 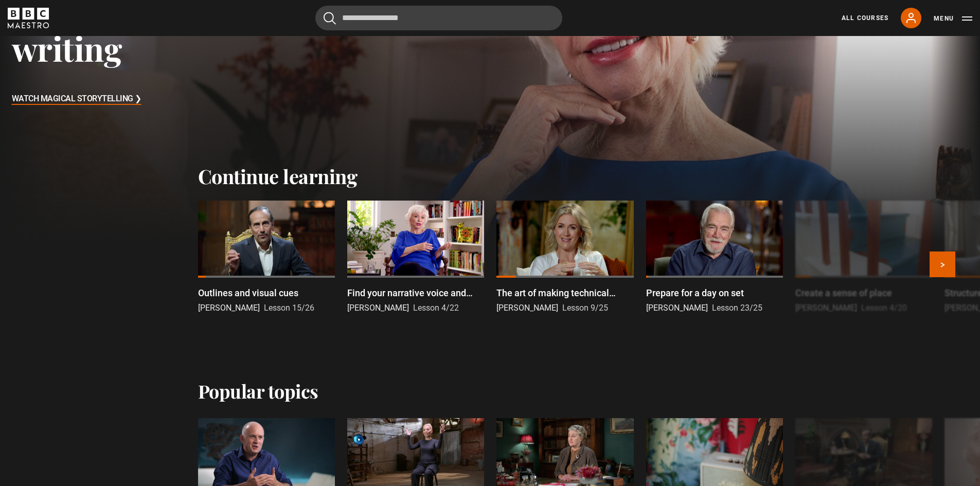 What do you see at coordinates (565, 293) in the screenshot?
I see `p: The art of making technical decisions` at bounding box center [565, 293].